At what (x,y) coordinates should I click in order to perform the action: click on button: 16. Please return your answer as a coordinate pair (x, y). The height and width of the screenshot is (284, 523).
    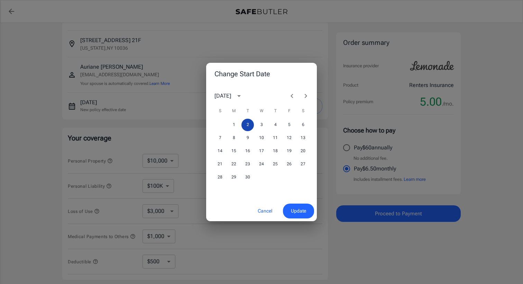
    Looking at the image, I should click on (247, 151).